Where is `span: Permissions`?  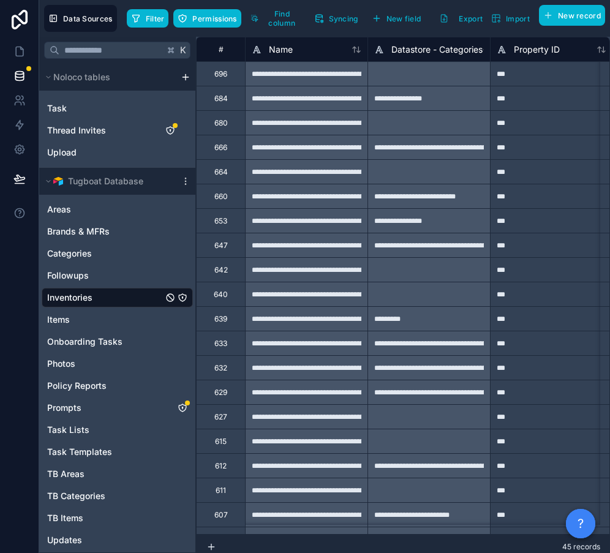
span: Permissions is located at coordinates (214, 18).